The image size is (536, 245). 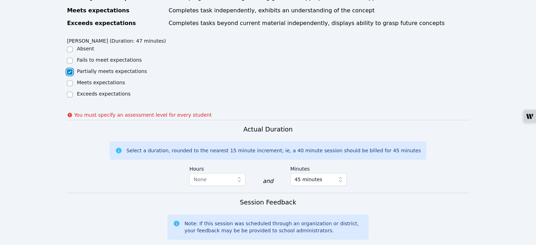 I want to click on h3: Actual Duration, so click(x=268, y=129).